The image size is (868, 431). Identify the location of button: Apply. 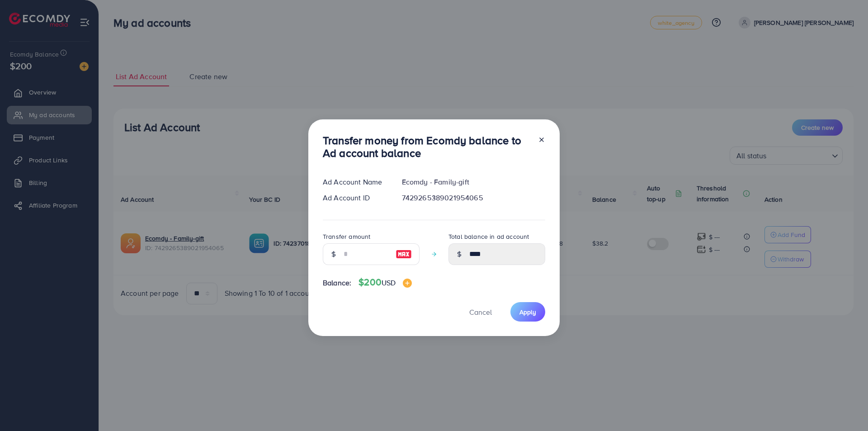
(528, 312).